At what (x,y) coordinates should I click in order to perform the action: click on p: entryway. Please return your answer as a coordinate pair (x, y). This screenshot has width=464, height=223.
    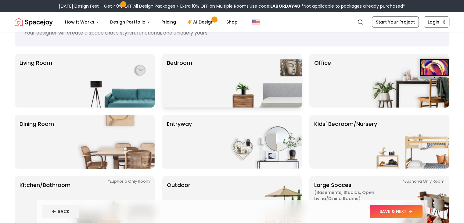
    Looking at the image, I should click on (180, 142).